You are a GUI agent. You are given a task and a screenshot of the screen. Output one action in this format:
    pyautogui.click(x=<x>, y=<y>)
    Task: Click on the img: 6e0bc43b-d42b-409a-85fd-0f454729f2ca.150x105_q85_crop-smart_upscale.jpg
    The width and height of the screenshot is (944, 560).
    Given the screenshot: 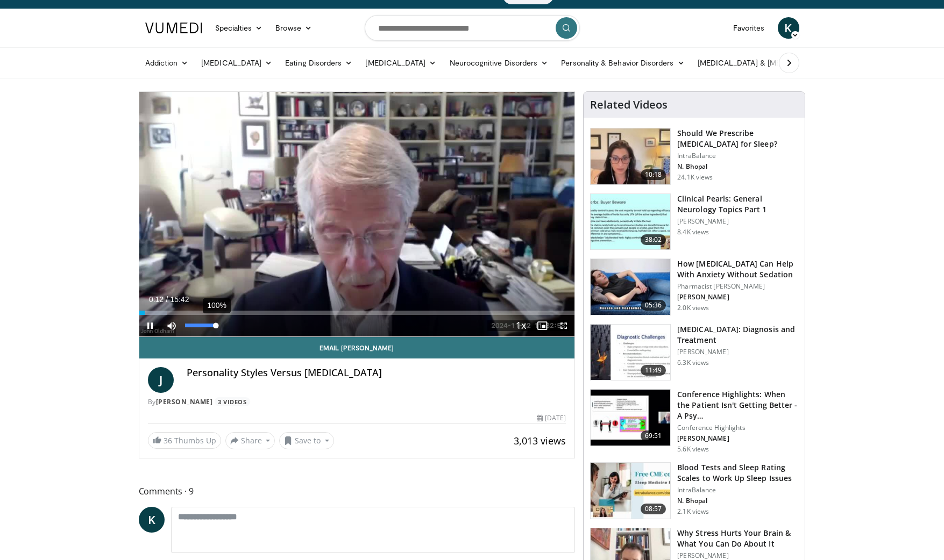 What is the action you would take?
    pyautogui.click(x=630, y=353)
    